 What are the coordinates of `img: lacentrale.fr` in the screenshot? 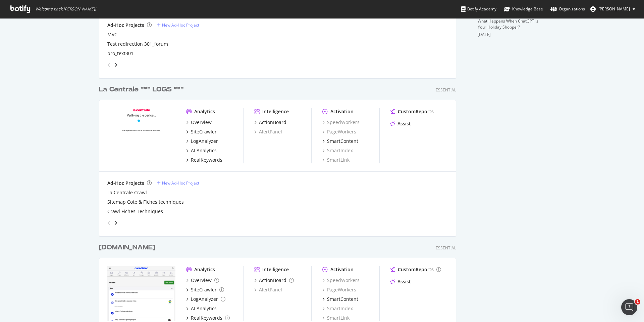 It's located at (141, 135).